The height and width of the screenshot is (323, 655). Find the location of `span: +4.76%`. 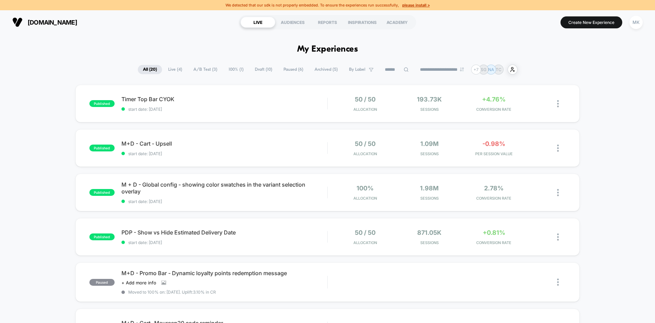

span: +4.76% is located at coordinates (494, 99).